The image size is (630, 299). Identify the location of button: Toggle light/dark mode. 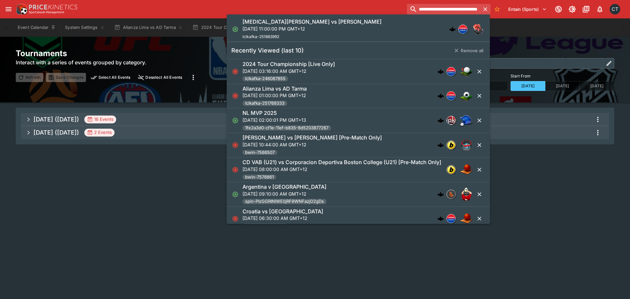
(572, 9).